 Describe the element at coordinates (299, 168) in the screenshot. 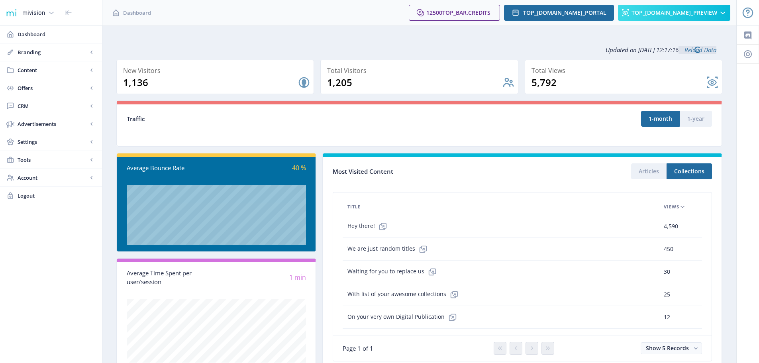

I see `span: 40 %` at that location.